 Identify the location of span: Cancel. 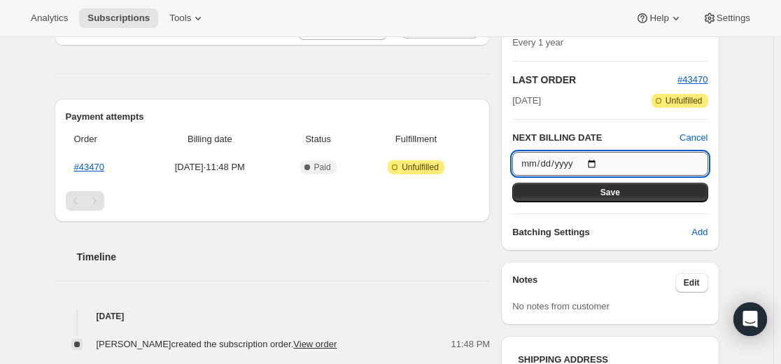
(694, 138).